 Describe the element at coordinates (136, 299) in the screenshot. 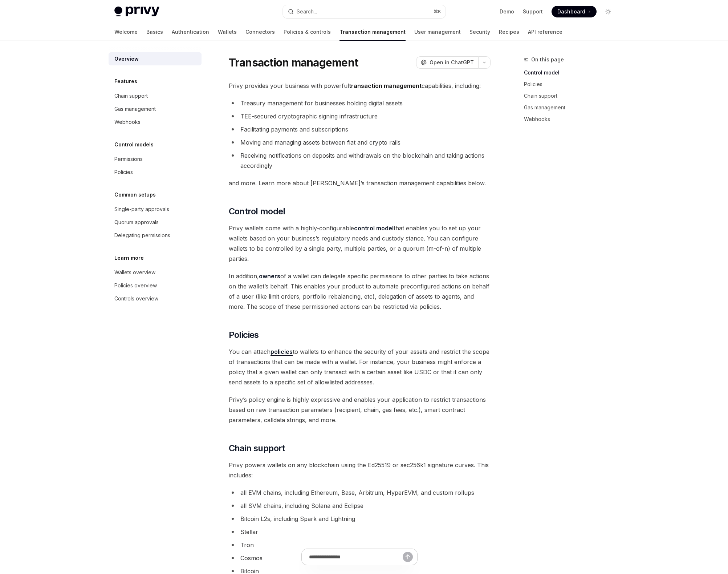

I see `div: Controls overview` at that location.